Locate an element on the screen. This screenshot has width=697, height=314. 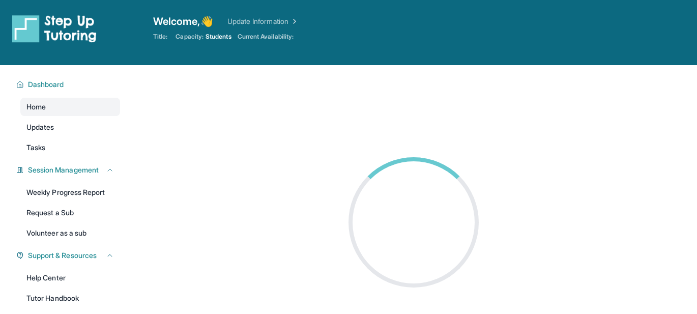
a: Home is located at coordinates (70, 107).